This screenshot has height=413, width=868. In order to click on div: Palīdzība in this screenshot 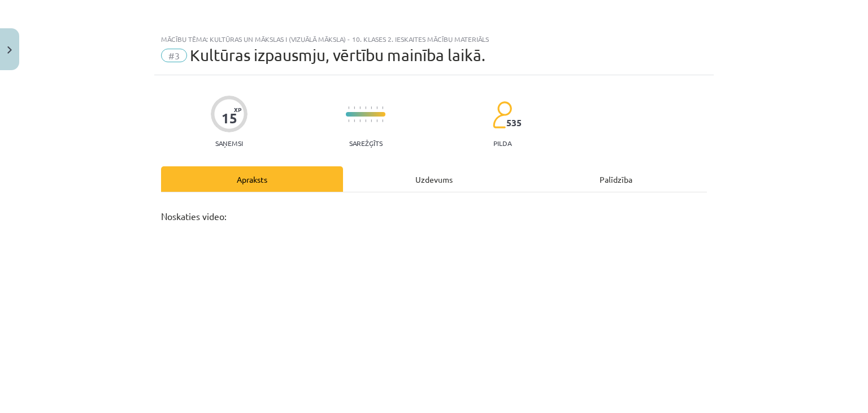, I will do `click(616, 179)`.